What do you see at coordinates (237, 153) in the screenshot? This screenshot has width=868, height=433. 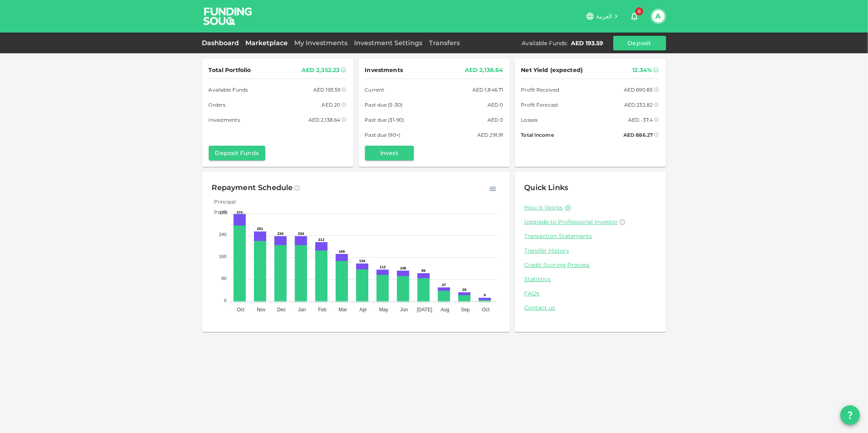 I see `button: Deposit Funds` at bounding box center [237, 153].